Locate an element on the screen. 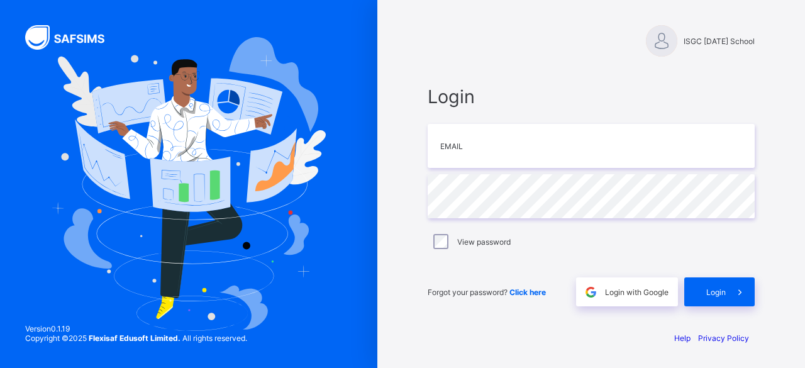 This screenshot has height=368, width=805. a: Help is located at coordinates (682, 338).